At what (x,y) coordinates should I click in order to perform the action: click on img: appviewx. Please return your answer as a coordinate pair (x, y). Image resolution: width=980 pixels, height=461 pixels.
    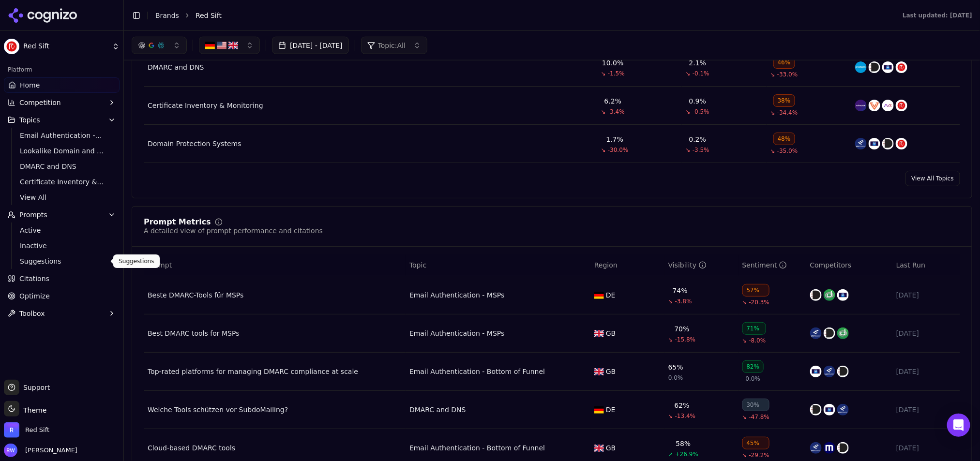
    Looking at the image, I should click on (888, 105).